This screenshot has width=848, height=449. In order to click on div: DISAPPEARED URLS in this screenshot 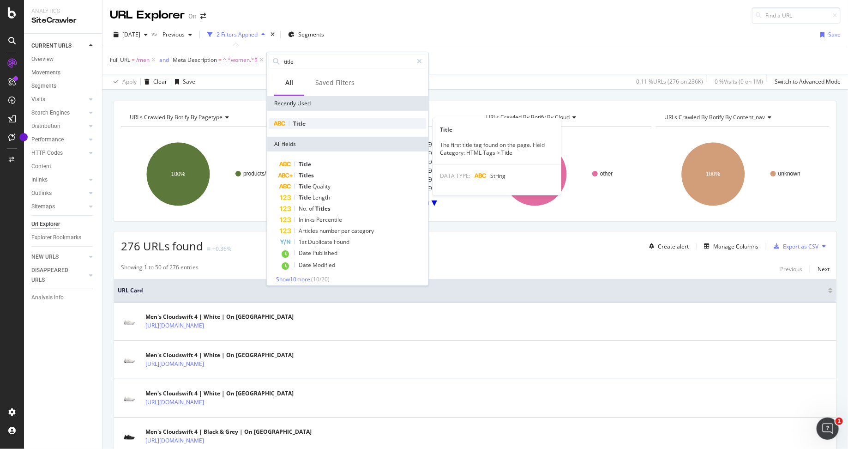, I will do `click(54, 275)`.